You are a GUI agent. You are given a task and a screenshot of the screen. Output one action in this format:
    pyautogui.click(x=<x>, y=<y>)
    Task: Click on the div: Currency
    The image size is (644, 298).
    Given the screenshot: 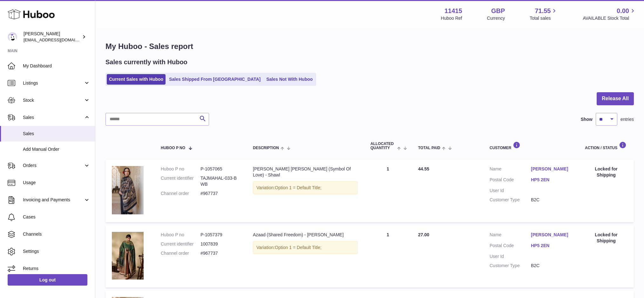 What is the action you would take?
    pyautogui.click(x=496, y=18)
    